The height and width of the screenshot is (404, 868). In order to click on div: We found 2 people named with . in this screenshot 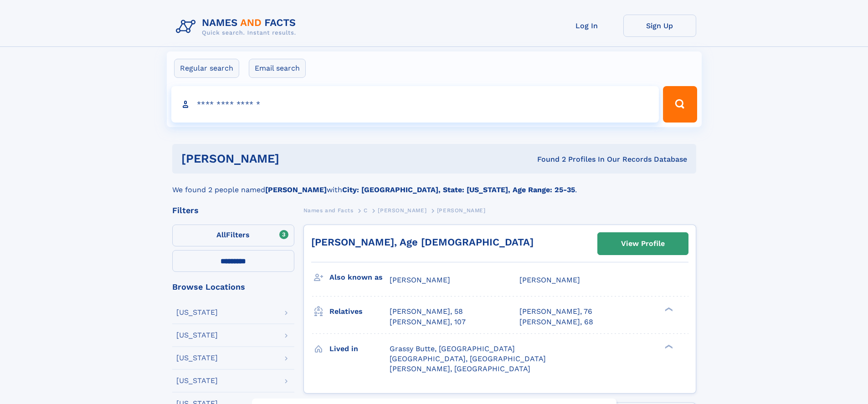, I will do `click(434, 185)`.